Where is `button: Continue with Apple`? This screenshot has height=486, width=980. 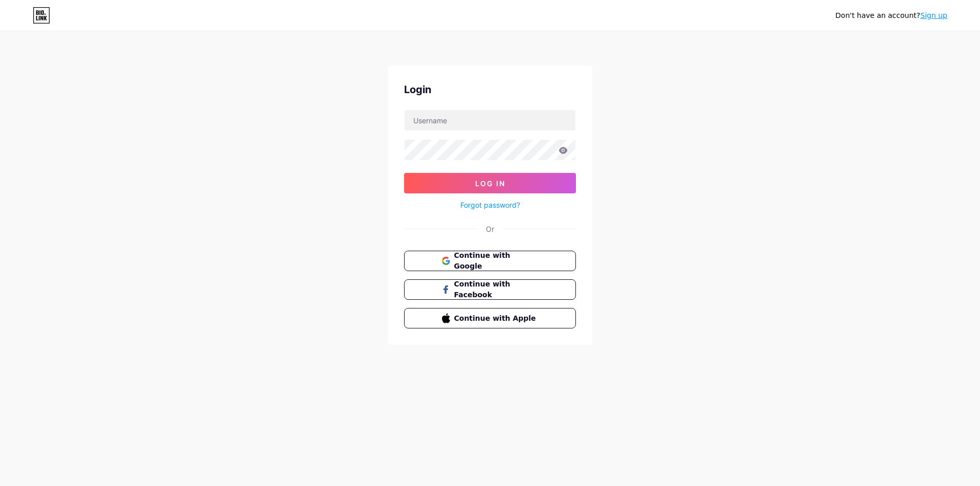
button: Continue with Apple is located at coordinates (490, 318).